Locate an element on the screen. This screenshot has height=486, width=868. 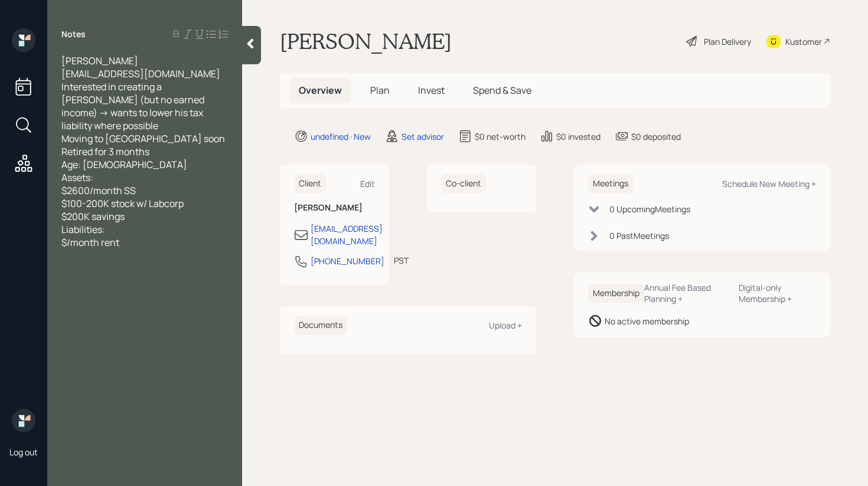
span: Overview is located at coordinates (320, 90).